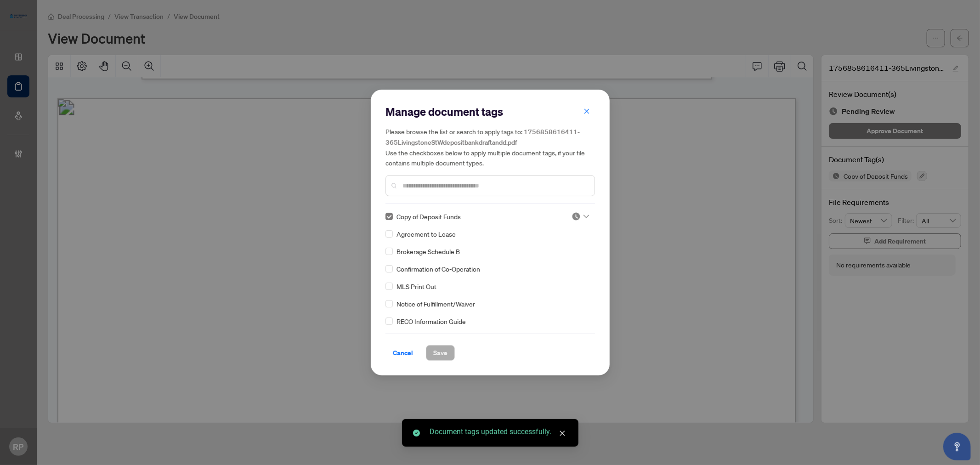  What do you see at coordinates (490, 111) in the screenshot?
I see `h2: Manage document tags` at bounding box center [490, 111].